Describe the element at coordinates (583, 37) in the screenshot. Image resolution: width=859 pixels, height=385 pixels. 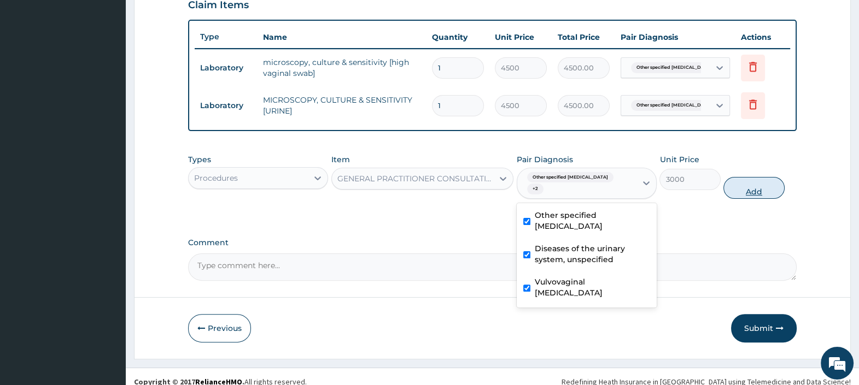
I see `th: Total Price` at that location.